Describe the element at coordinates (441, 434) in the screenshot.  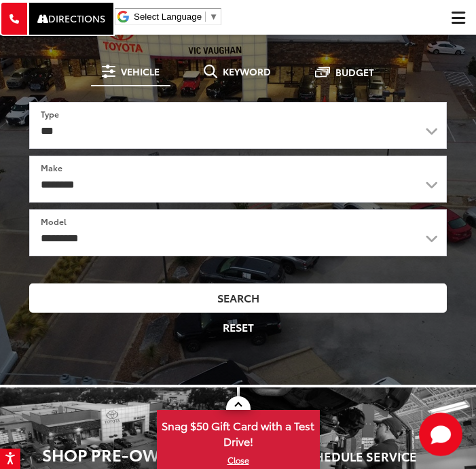
I see `button: Toggle Chat Window` at that location.